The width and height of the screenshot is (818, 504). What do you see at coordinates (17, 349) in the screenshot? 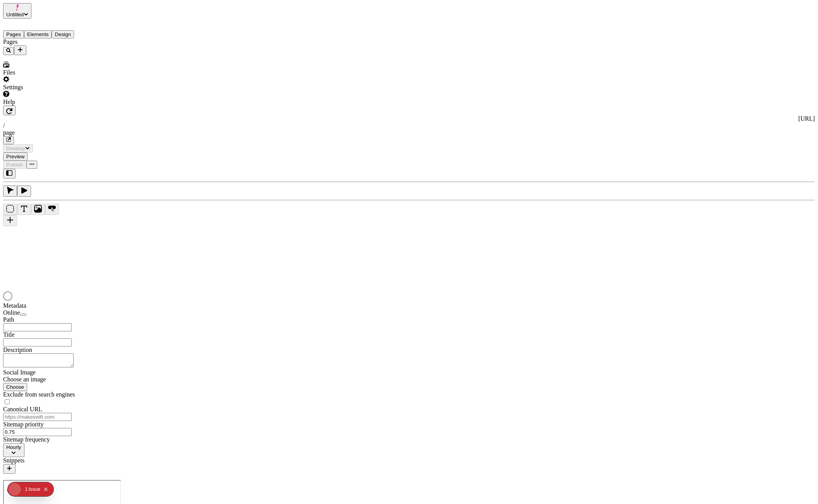
I see `span: Description` at bounding box center [17, 349].